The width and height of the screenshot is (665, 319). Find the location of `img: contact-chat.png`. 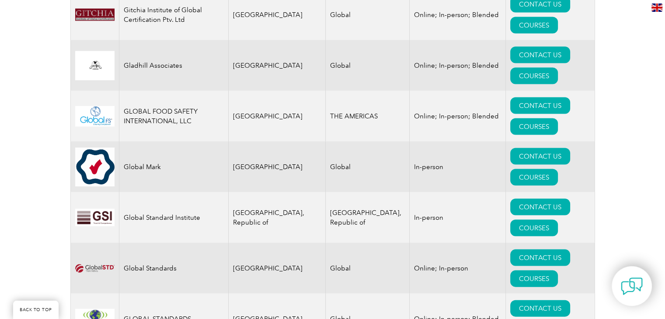

img: contact-chat.png is located at coordinates (632, 286).